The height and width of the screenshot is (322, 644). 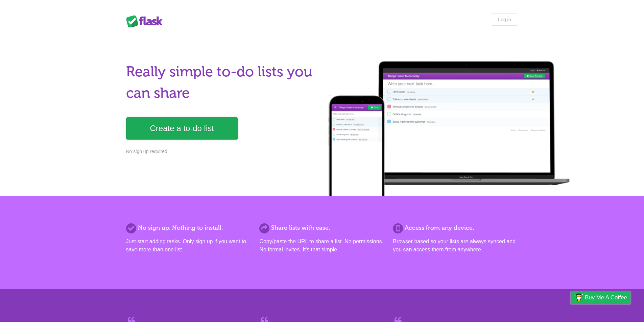 What do you see at coordinates (222, 151) in the screenshot?
I see `p: No sign up required` at bounding box center [222, 151].